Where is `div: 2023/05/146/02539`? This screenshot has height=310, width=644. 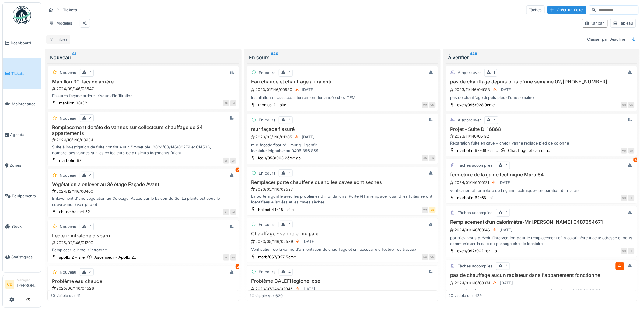
div: 2023/05/146/02539 is located at coordinates (343, 242).